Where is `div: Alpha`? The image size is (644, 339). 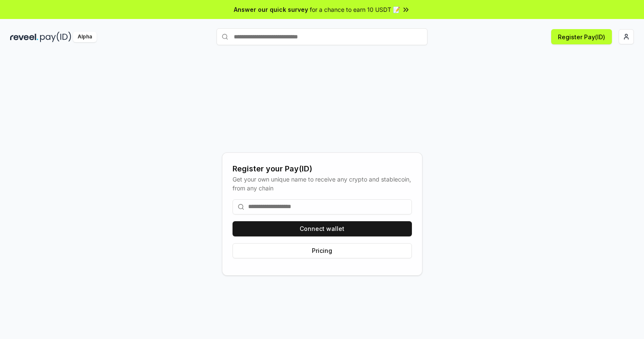
div: Alpha is located at coordinates (85, 37).